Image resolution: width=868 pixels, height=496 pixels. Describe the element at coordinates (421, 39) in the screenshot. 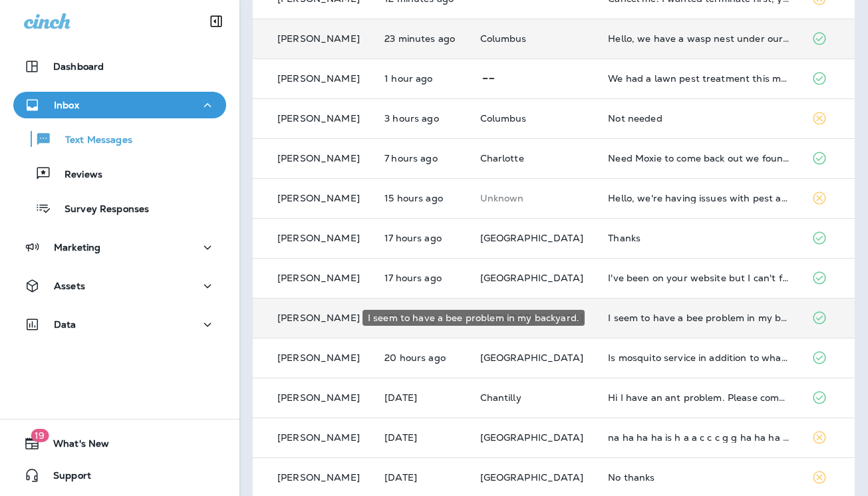

I see `p: Aug 18, 2025 12:11 PM` at that location.